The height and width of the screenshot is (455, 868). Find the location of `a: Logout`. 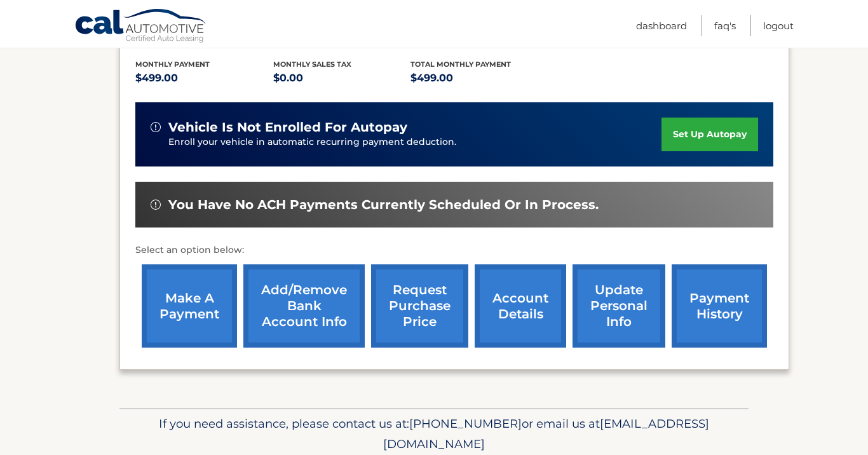

a: Logout is located at coordinates (778, 25).